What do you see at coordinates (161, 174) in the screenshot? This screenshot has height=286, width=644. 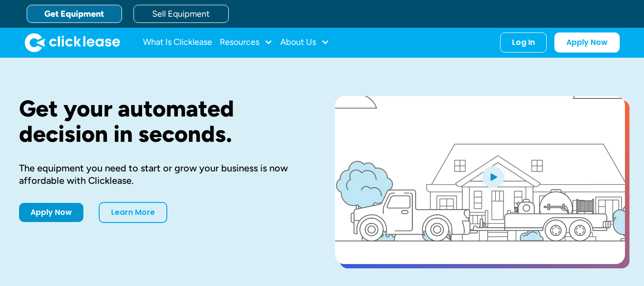 I see `div: The equipment you need to start or grow your business is now affordable with Clicklease.` at bounding box center [161, 174].